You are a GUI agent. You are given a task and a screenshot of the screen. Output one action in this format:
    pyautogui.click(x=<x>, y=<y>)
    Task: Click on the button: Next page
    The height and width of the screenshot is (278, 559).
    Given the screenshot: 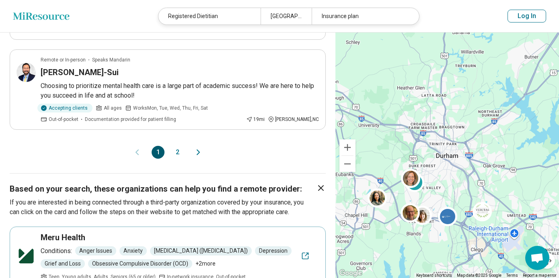 What is the action you would take?
    pyautogui.click(x=198, y=152)
    